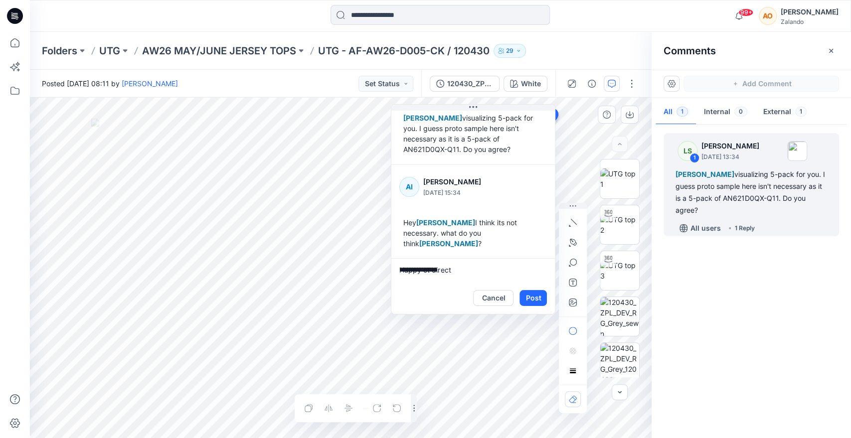 This screenshot has height=438, width=851. Describe the element at coordinates (473, 233) in the screenshot. I see `div: Hey I think its not necessary. what do you think ?` at that location.